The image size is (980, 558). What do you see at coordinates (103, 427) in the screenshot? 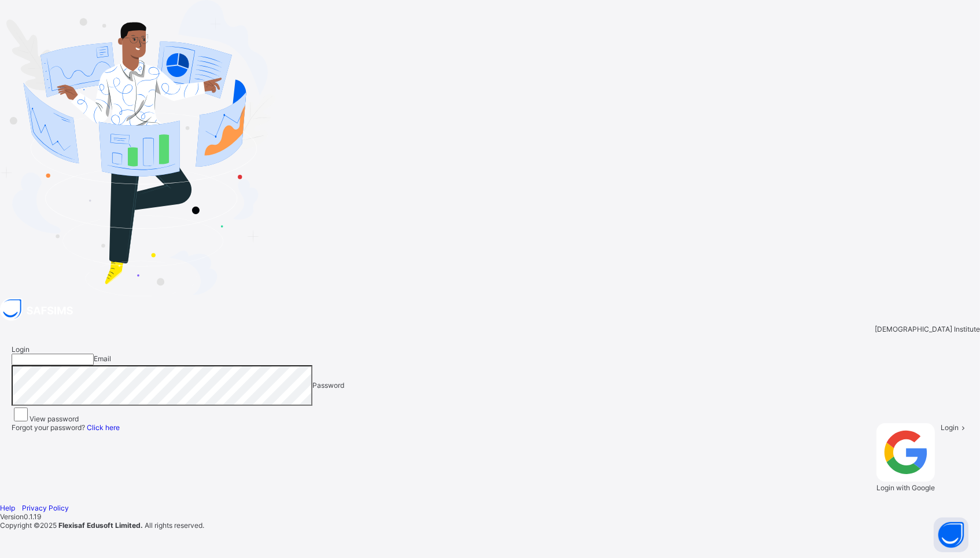
I see `a: Click here` at bounding box center [103, 427].